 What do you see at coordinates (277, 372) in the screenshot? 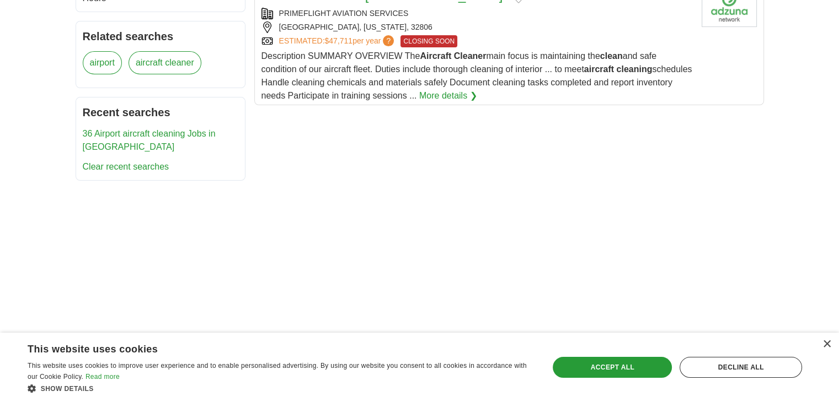
I see `span: This website uses cookies to improve user experience and to enable personalised advertising. By u...` at bounding box center [277, 372].